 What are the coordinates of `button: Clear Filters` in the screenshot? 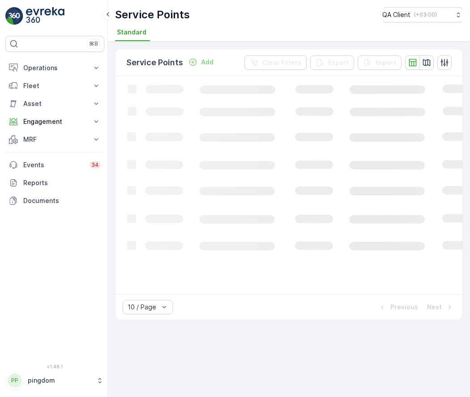 It's located at (275, 63).